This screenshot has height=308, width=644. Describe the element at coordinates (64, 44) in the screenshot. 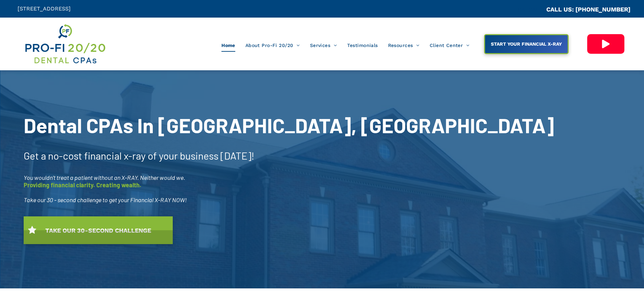

I see `img: Get Dental CPA Consulting, Bookkeeping, & Bank Loans` at that location.